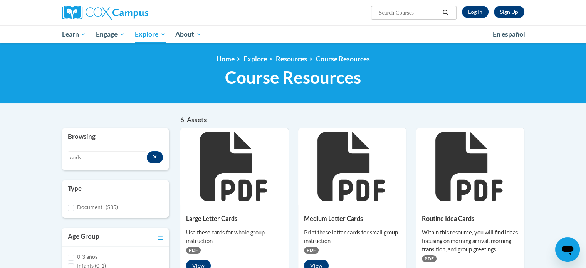 This screenshot has height=268, width=586. I want to click on input: Search resources, so click(107, 158).